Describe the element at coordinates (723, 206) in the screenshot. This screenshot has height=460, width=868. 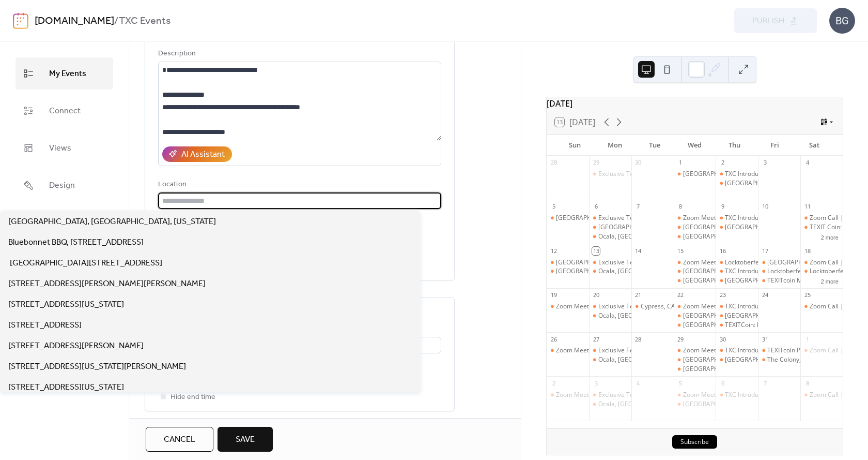
I see `div: 9` at that location.